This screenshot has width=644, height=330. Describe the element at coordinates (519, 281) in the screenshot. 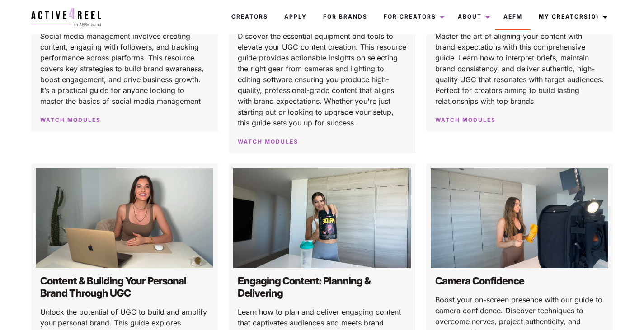

I see `h2: Camera Confidence` at that location.